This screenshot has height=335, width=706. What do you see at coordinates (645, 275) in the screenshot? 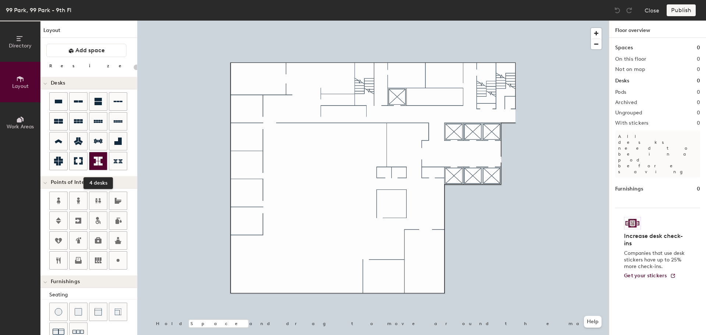
I see `span: Get your stickers` at bounding box center [645, 275].